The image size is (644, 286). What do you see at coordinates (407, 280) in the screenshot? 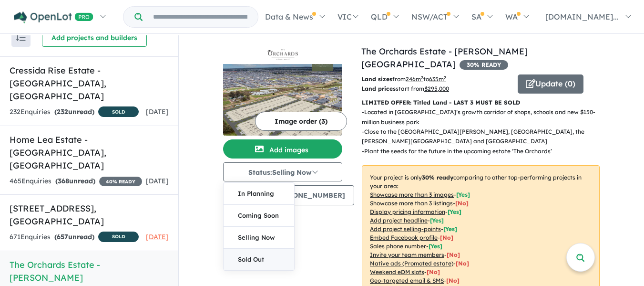
I see `u: Geo-targeted email & SMS` at bounding box center [407, 280].